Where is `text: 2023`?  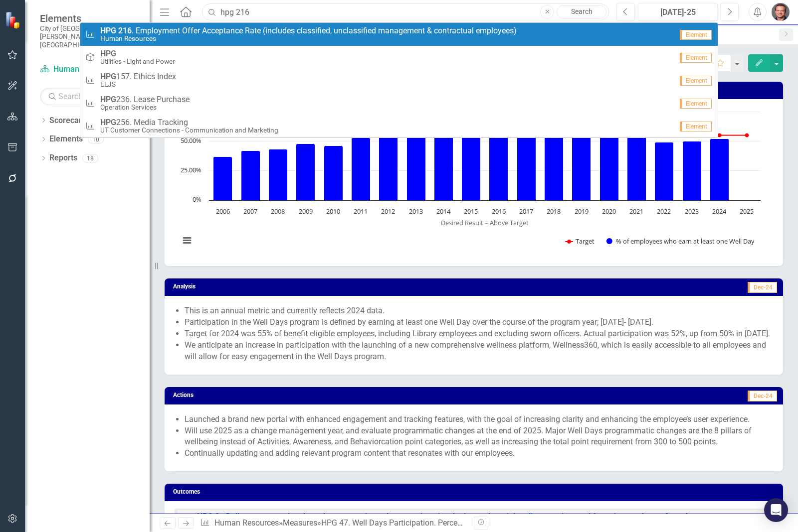
text: 2023 is located at coordinates (692, 212).